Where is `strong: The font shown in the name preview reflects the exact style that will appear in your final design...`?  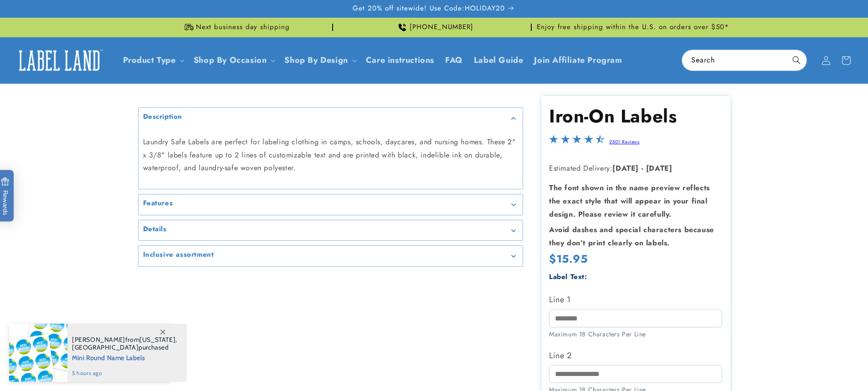
strong: The font shown in the name preview reflects the exact style that will appear in your final design... is located at coordinates (630, 201).